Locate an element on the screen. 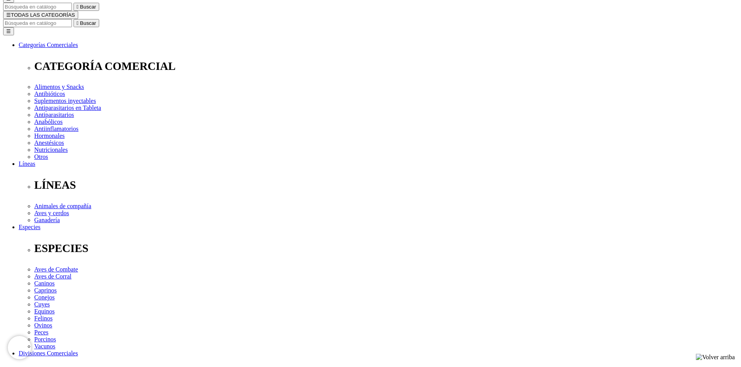  a: Conejos is located at coordinates (44, 297).